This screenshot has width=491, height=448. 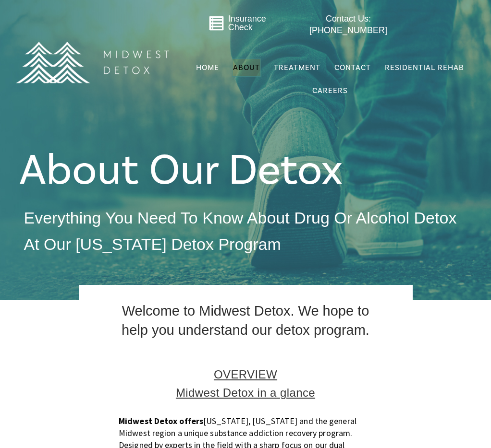 I want to click on a: Residential Rehab, so click(x=424, y=67).